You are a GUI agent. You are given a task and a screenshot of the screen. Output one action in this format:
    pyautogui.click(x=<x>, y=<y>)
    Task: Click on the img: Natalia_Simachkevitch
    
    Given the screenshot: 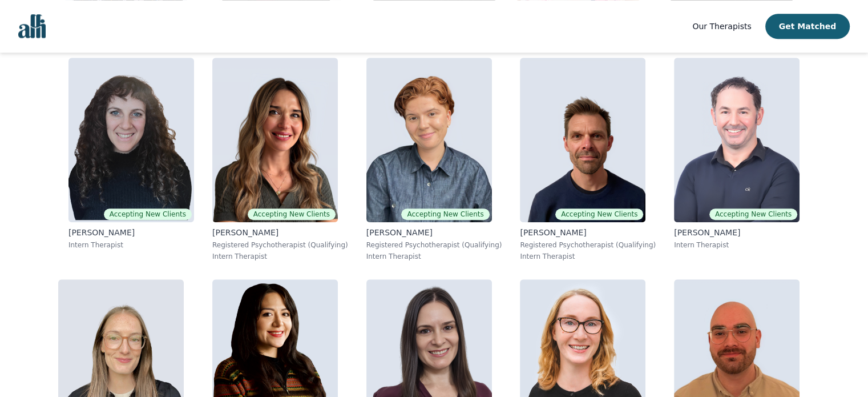 What is the action you would take?
    pyautogui.click(x=275, y=140)
    